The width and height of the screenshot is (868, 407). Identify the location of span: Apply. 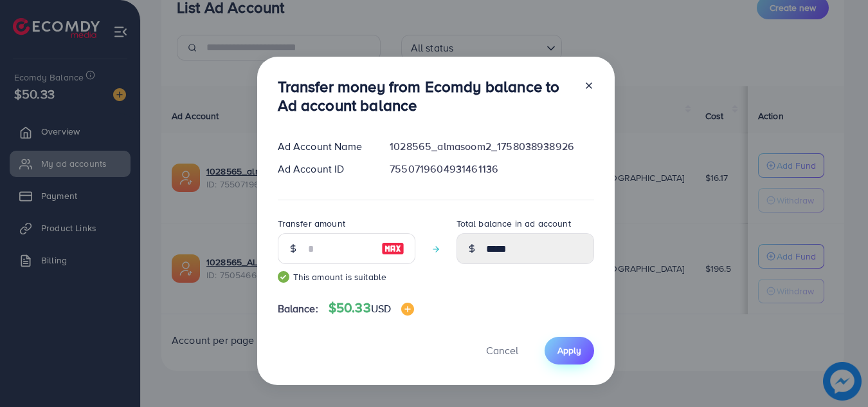
(569, 350).